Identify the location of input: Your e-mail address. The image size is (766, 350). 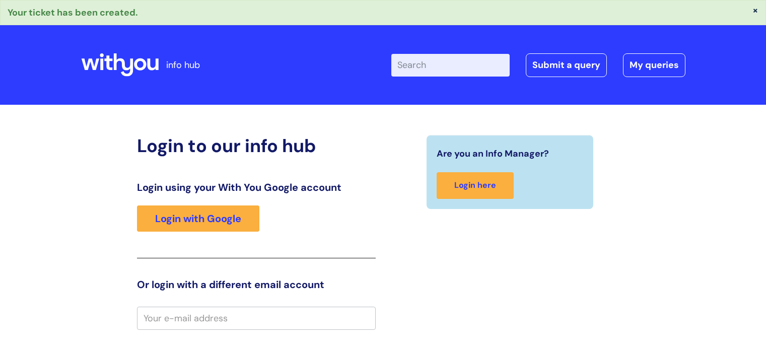
(256, 318).